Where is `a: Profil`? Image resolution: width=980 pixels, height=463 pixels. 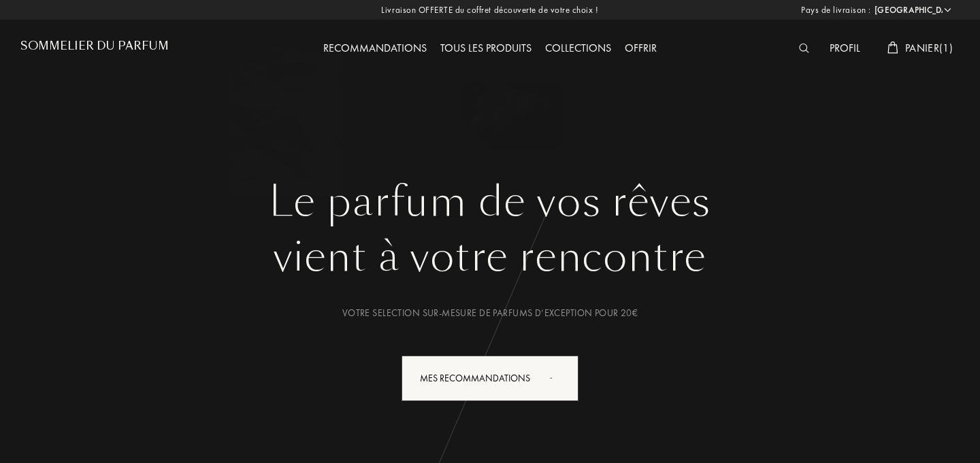
a: Profil is located at coordinates (845, 48).